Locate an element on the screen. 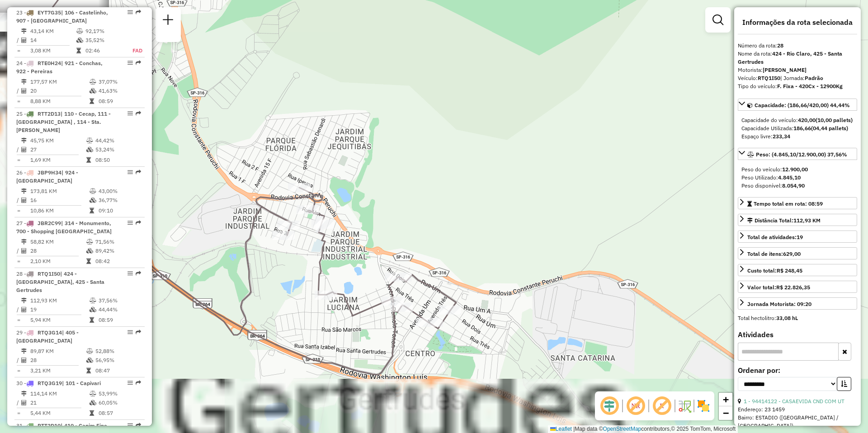 Image resolution: width=868 pixels, height=433 pixels. div: Endereço: 23 1459 is located at coordinates (797, 410).